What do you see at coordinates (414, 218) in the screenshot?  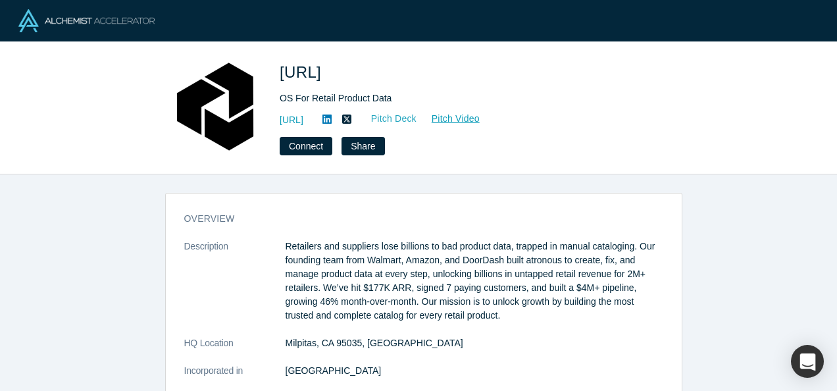 I see `h3: overview` at bounding box center [414, 218].